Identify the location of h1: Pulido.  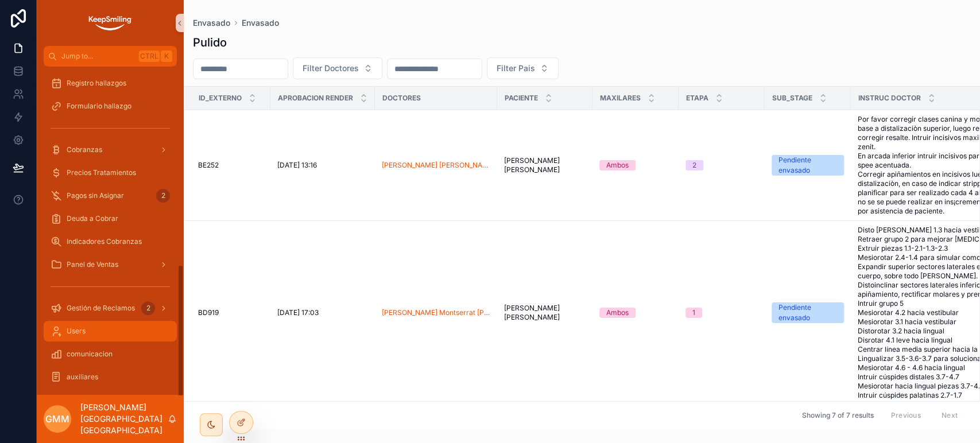
(209, 43).